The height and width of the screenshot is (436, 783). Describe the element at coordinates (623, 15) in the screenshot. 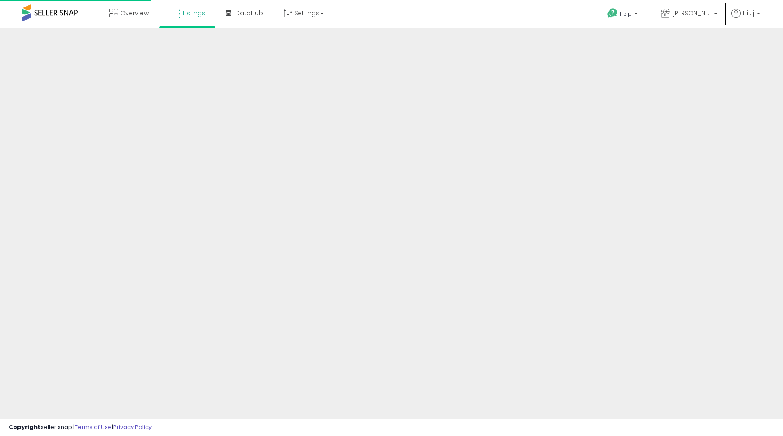

I see `a: Help` at that location.